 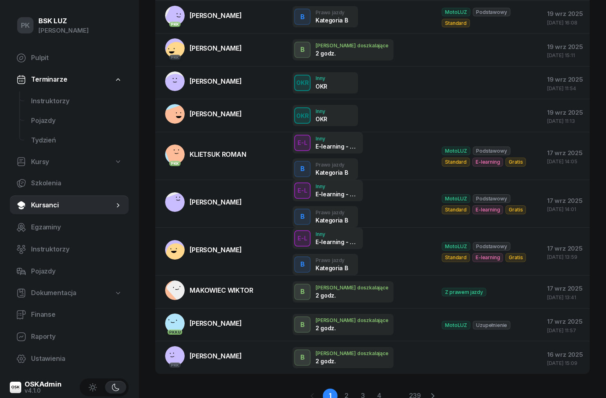 I want to click on span: PK, so click(x=25, y=25).